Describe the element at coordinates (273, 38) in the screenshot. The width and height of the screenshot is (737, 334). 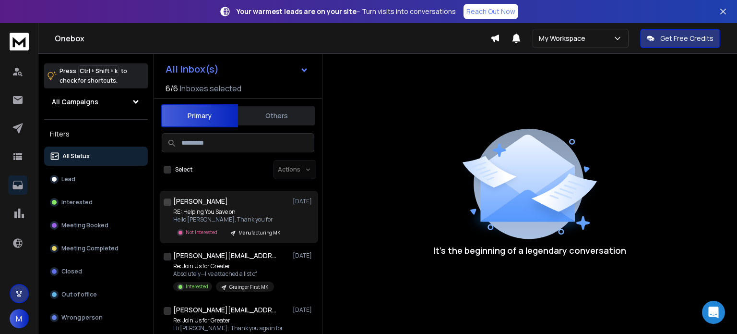
I see `h1: Onebox` at that location.